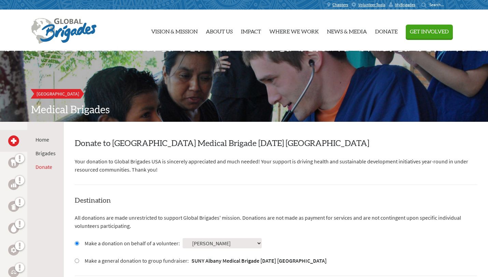  Describe the element at coordinates (14, 207) in the screenshot. I see `img: Public Health` at that location.